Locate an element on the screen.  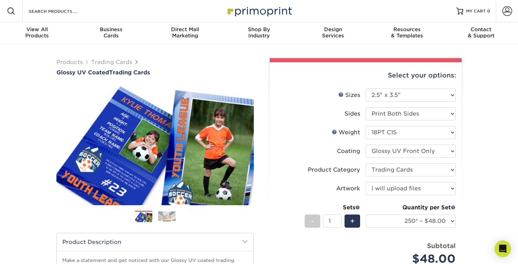
a: DesignServices is located at coordinates (333, 33).